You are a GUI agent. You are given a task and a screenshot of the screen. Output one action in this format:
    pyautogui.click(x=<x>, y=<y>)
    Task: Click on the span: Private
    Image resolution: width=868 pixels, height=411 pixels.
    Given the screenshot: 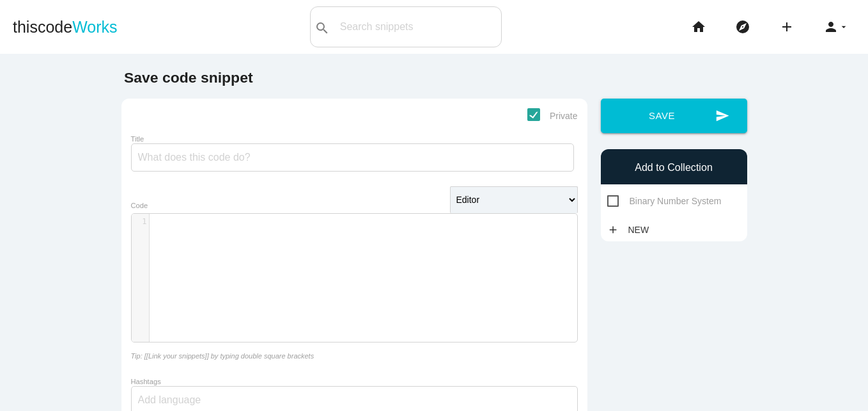 What is the action you would take?
    pyautogui.click(x=553, y=116)
    